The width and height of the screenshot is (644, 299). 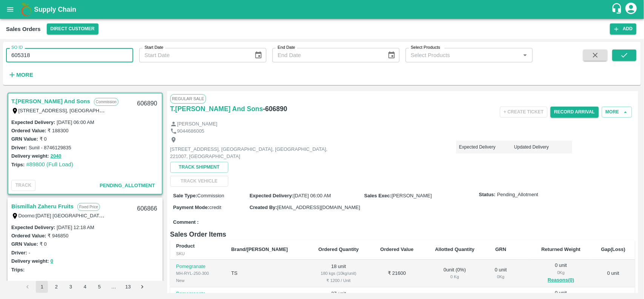 What do you see at coordinates (49, 164) in the screenshot?
I see `a: #89800 (Full Load)` at bounding box center [49, 164].